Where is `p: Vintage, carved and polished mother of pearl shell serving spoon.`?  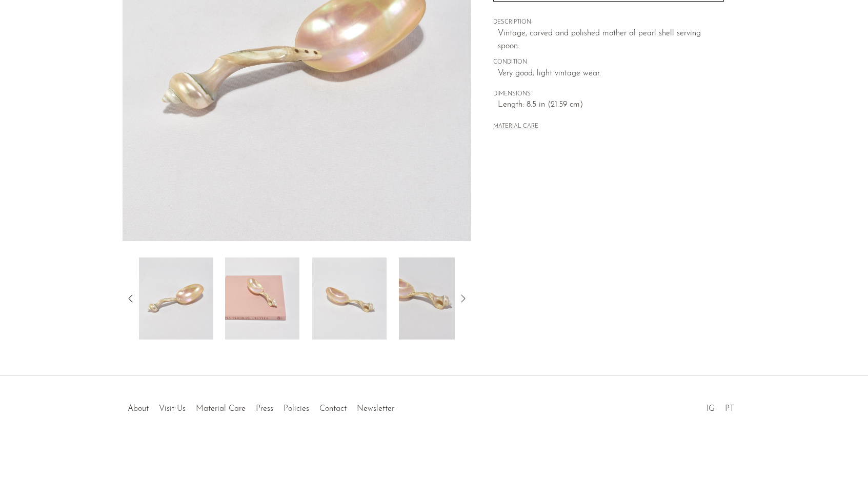
p: Vintage, carved and polished mother of pearl shell serving spoon. is located at coordinates (611, 40).